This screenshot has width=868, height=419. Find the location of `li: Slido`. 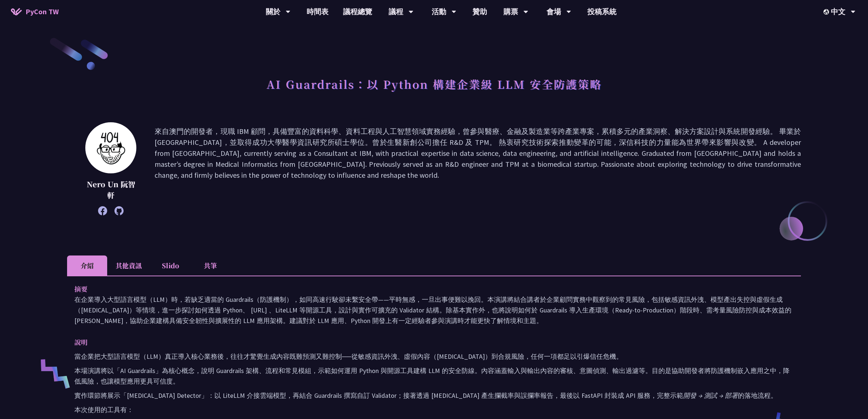

li: Slido is located at coordinates (170, 265).